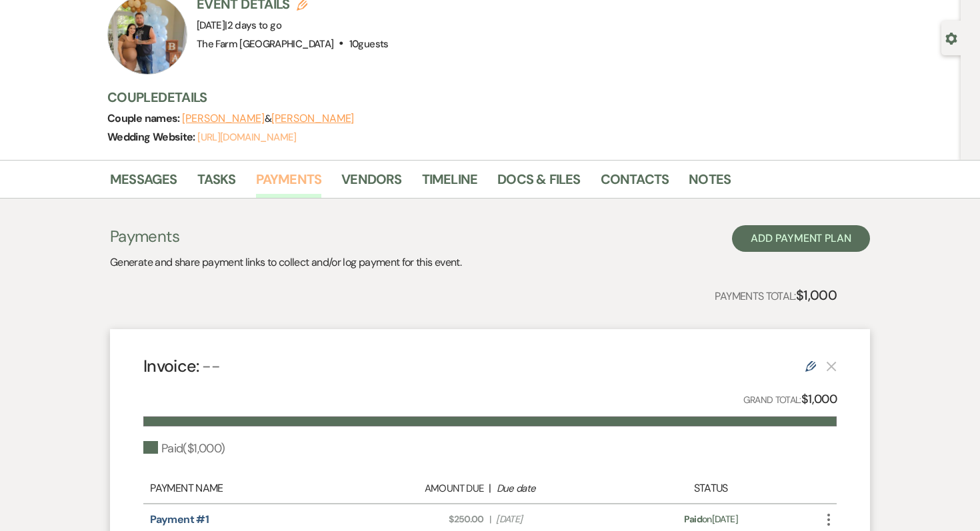  What do you see at coordinates (143, 183) in the screenshot?
I see `a: Messages` at bounding box center [143, 183].